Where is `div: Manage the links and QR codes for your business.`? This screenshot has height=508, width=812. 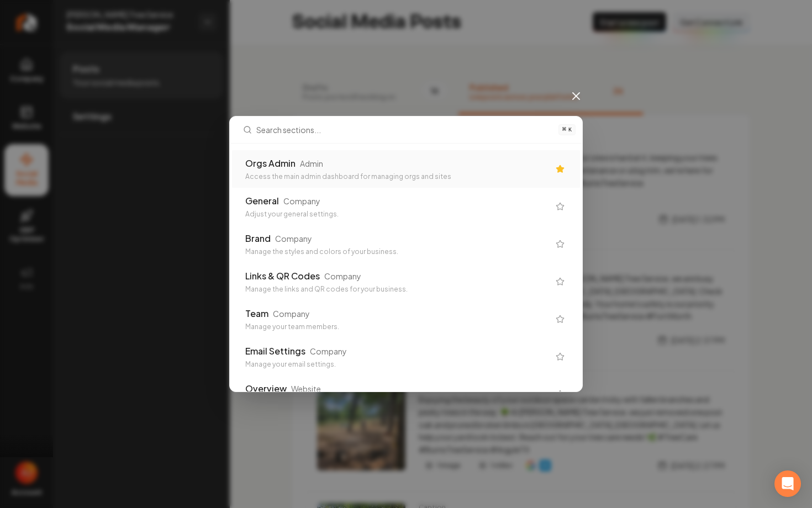
div: Manage the links and QR codes for your business. is located at coordinates (397, 289).